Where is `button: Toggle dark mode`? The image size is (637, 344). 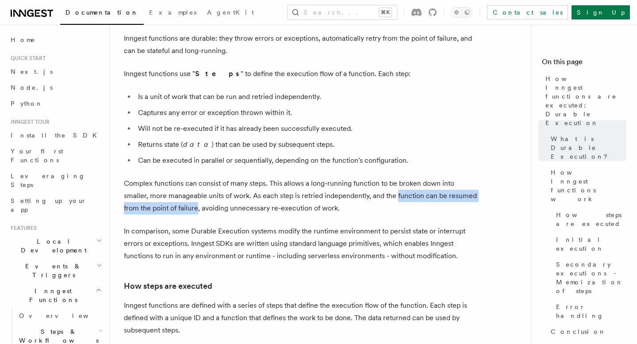
button: Toggle dark mode is located at coordinates (462, 12).